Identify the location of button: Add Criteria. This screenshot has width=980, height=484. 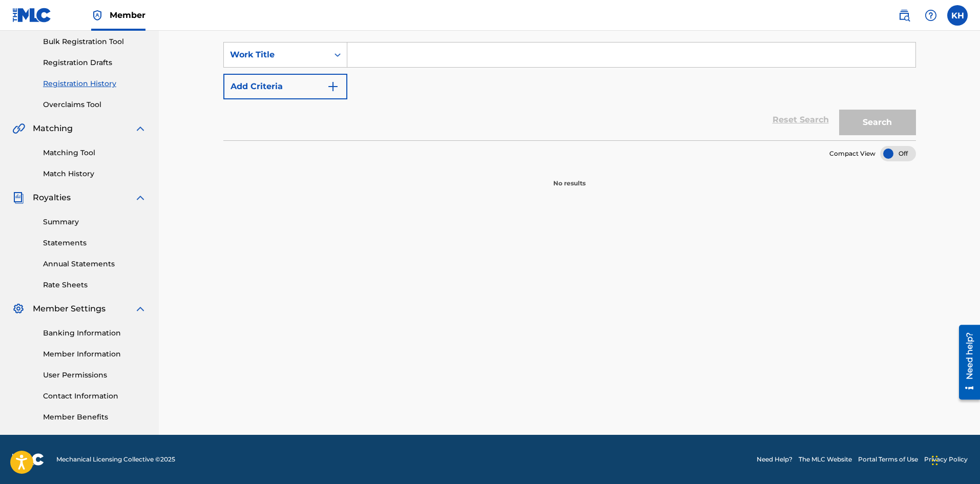
(286, 87).